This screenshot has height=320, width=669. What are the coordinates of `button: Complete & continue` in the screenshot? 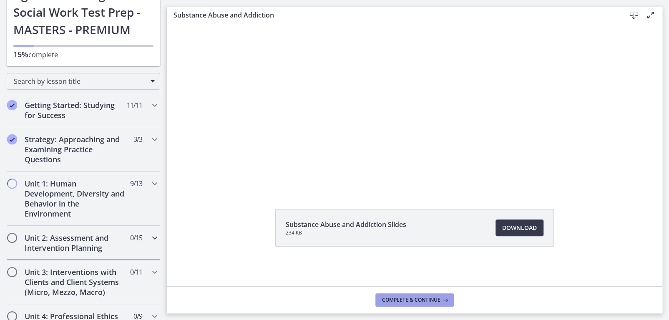 It's located at (414, 300).